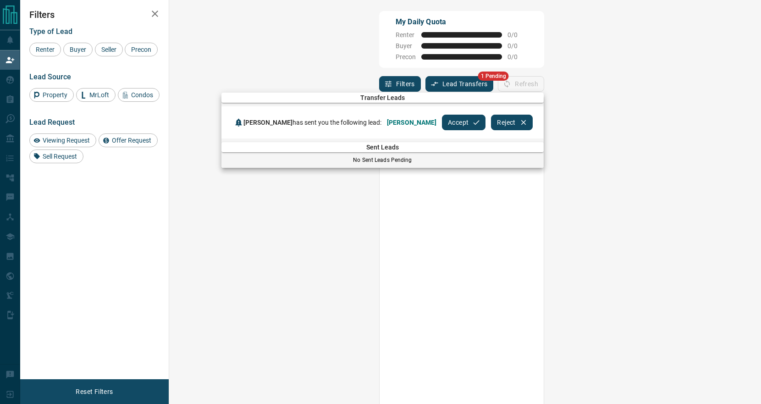  I want to click on p: No Sent Leads Pending, so click(382, 160).